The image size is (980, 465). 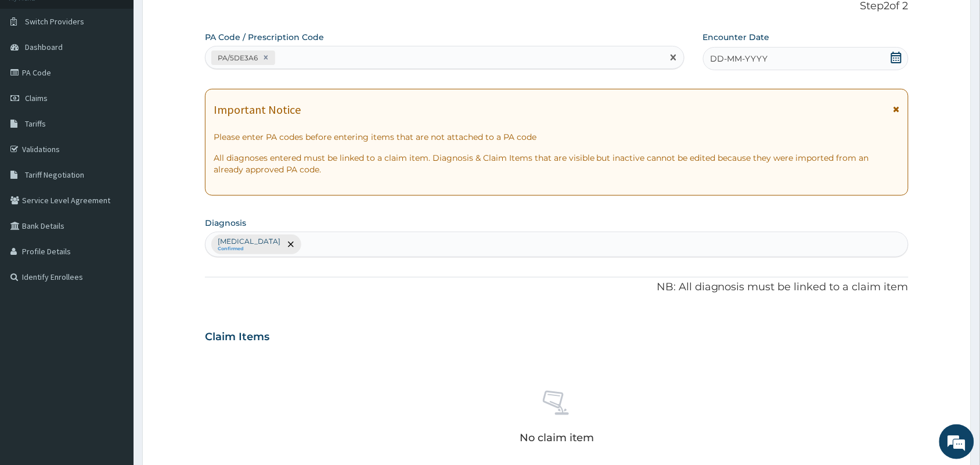 What do you see at coordinates (36, 124) in the screenshot?
I see `span: Tariffs` at bounding box center [36, 124].